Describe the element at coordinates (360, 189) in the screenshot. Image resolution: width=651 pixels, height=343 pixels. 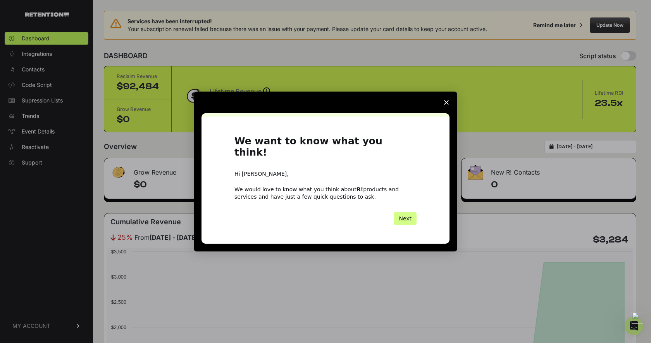
I see `b: R!` at that location.